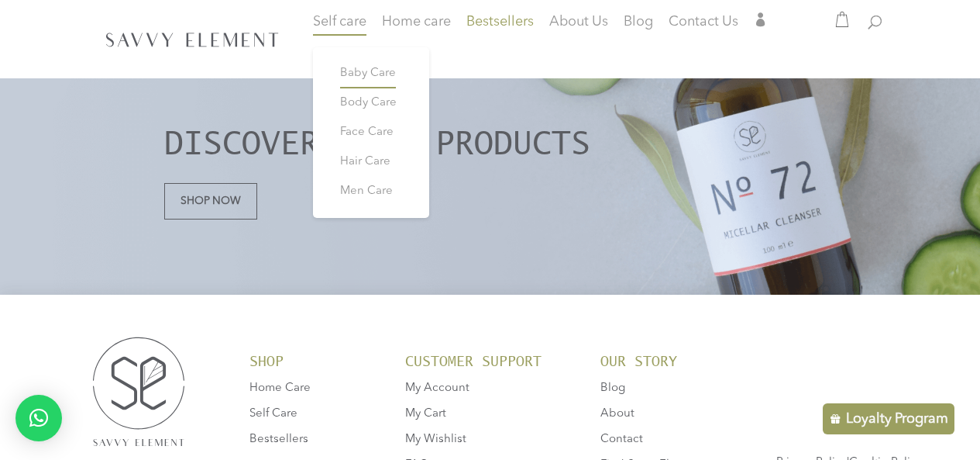 This screenshot has height=460, width=980. Describe the element at coordinates (579, 22) in the screenshot. I see `span: About Us` at that location.